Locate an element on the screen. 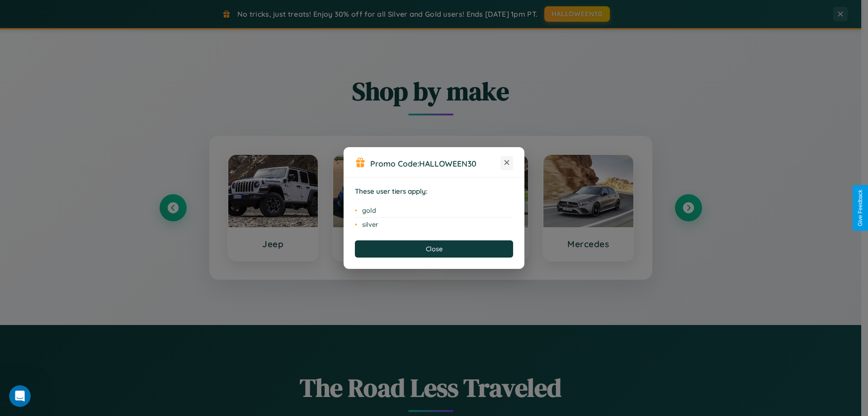 Image resolution: width=868 pixels, height=416 pixels. strong: These user tiers apply: is located at coordinates (391, 191).